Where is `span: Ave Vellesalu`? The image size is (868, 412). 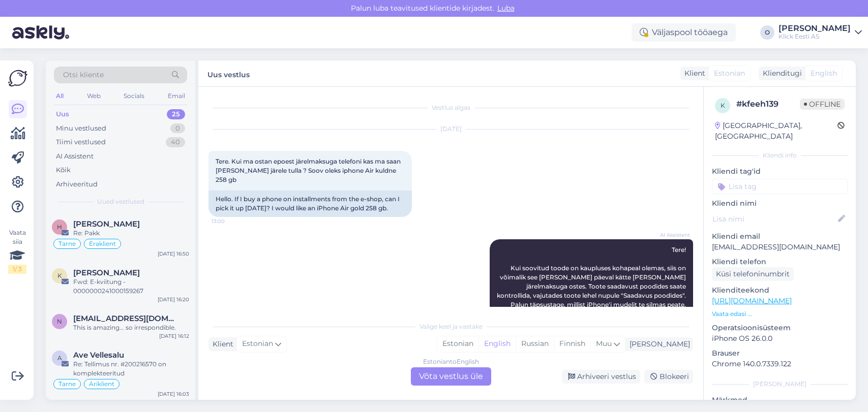
span: Ave Vellesalu is located at coordinates (99, 355).